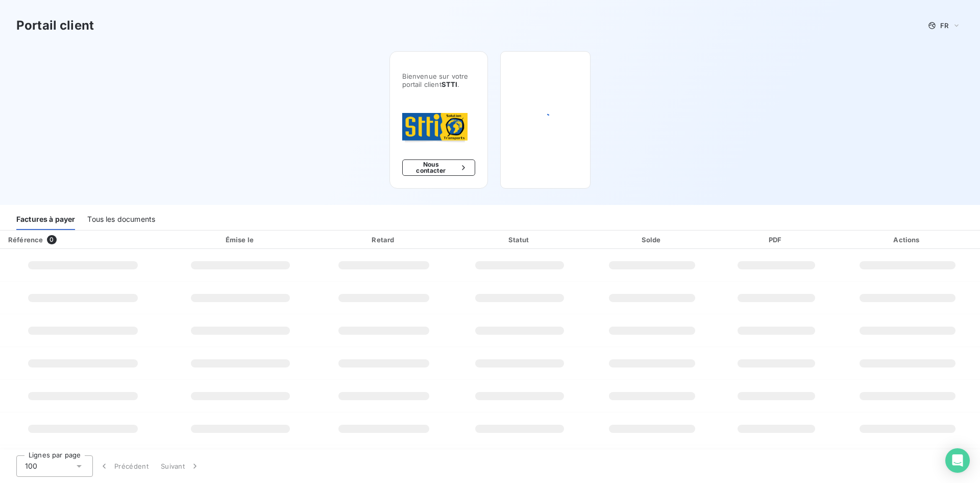  Describe the element at coordinates (439, 168) in the screenshot. I see `button: Nous contacter` at that location.